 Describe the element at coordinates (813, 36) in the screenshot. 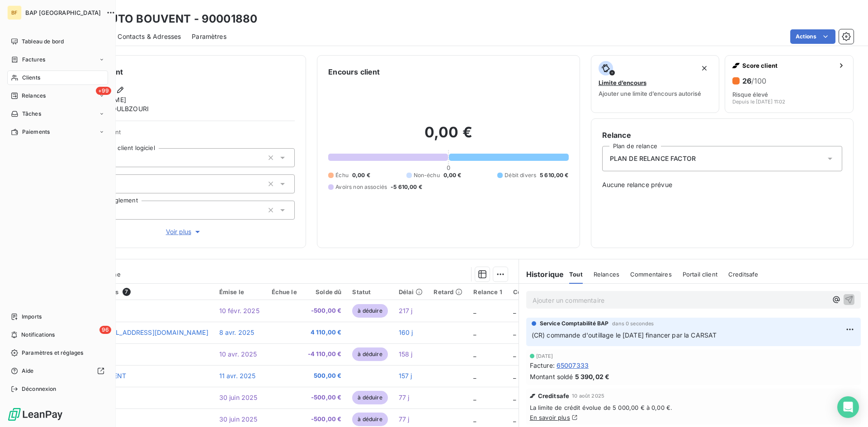

I see `button: Actions` at that location.